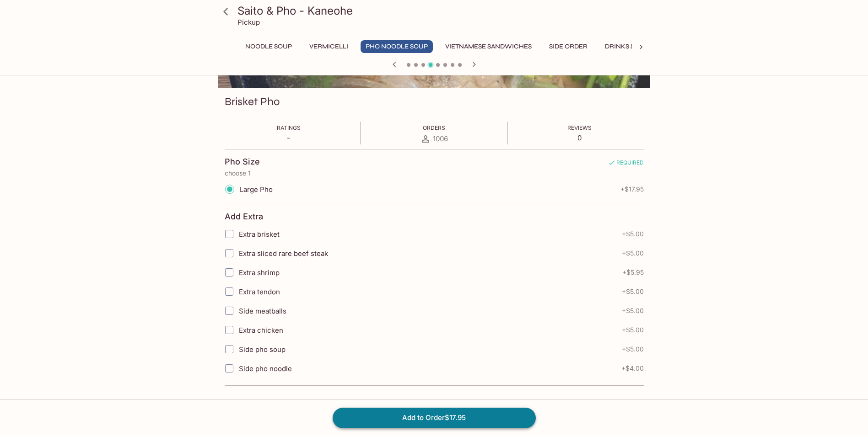 The image size is (868, 436). I want to click on h3: Saito & Pho - Kaneohe, so click(442, 10).